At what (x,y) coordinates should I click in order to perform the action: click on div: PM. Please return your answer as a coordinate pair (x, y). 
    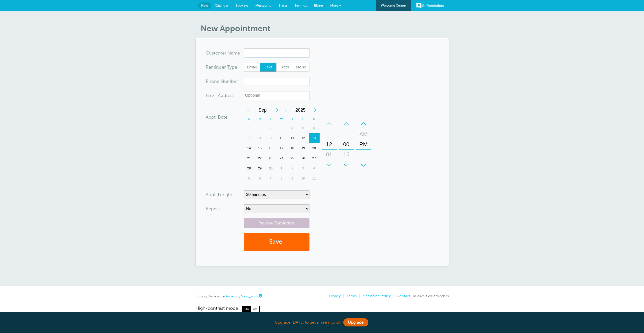
    Looking at the image, I should click on (363, 144).